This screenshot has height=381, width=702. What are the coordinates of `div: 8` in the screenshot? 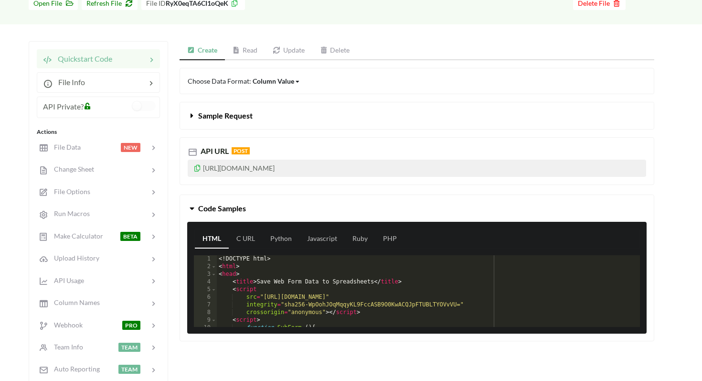 It's located at (205, 312).